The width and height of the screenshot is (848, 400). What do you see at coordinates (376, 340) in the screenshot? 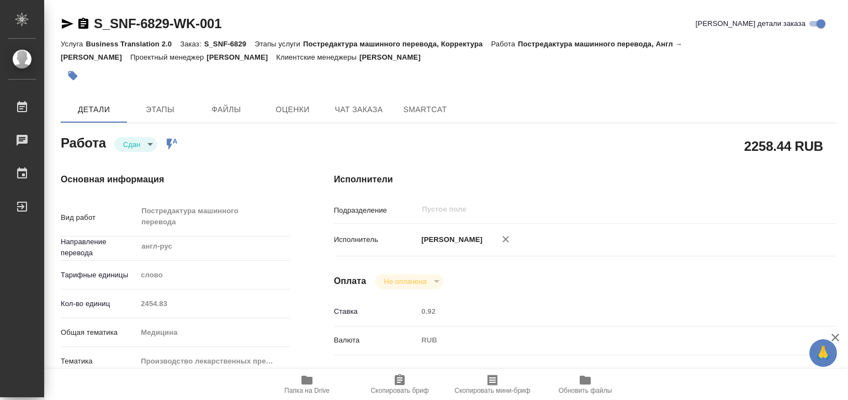
I see `p: Валюта` at bounding box center [376, 340].